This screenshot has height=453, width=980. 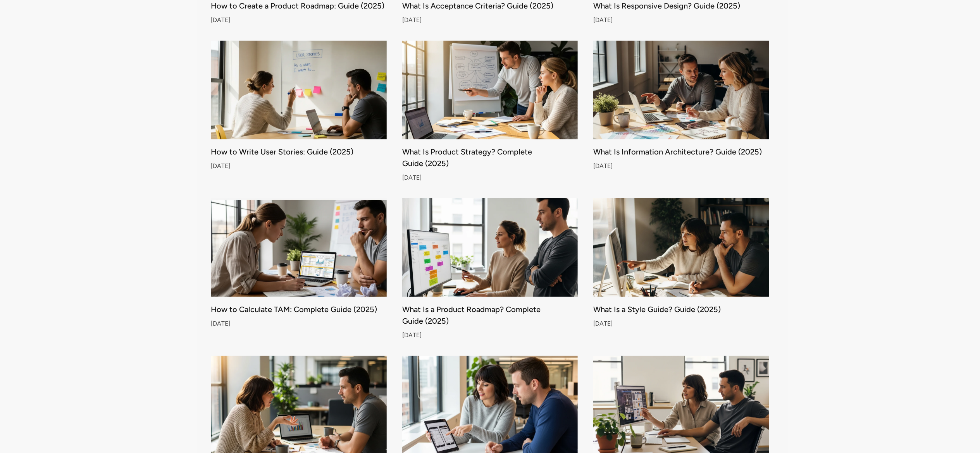 What do you see at coordinates (681, 309) in the screenshot?
I see `div: What Is a Style Guide? Guide (2025)` at bounding box center [681, 309].